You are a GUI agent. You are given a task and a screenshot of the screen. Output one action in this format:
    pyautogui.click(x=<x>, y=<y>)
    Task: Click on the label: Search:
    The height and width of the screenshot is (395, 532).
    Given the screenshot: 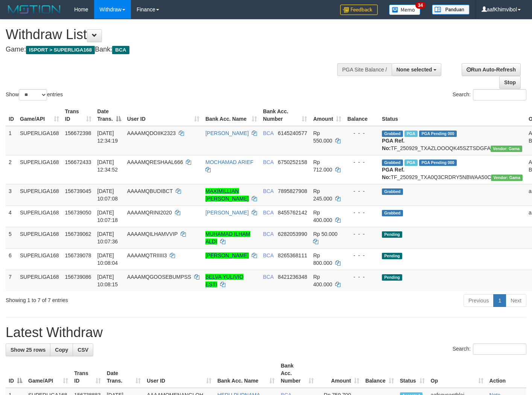 What is the action you would take?
    pyautogui.click(x=489, y=95)
    